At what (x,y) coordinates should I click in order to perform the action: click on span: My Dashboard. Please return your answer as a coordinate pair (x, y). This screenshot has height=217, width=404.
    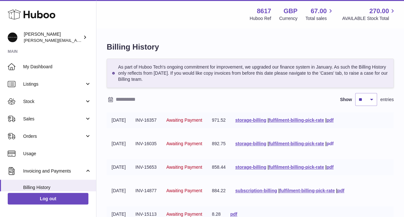
    Looking at the image, I should click on (57, 67).